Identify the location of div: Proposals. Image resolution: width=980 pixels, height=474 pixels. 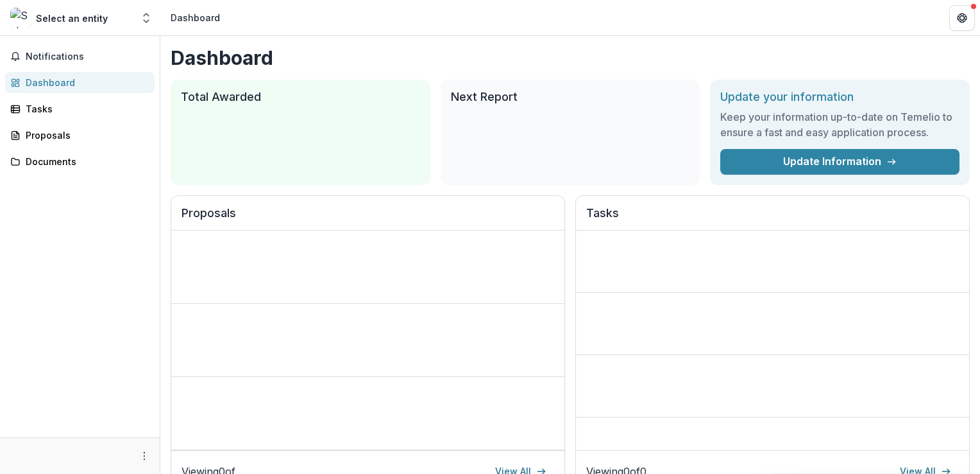
(85, 135).